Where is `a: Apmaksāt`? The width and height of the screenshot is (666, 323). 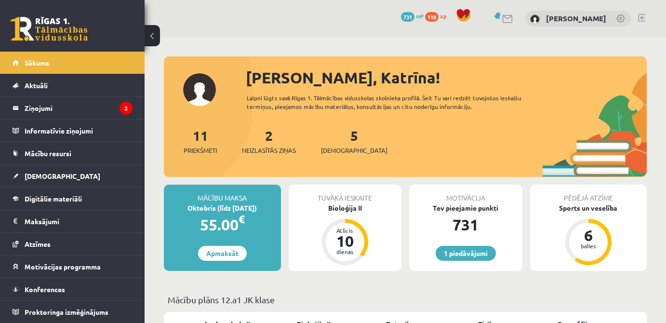
a: Apmaksāt is located at coordinates (222, 253).